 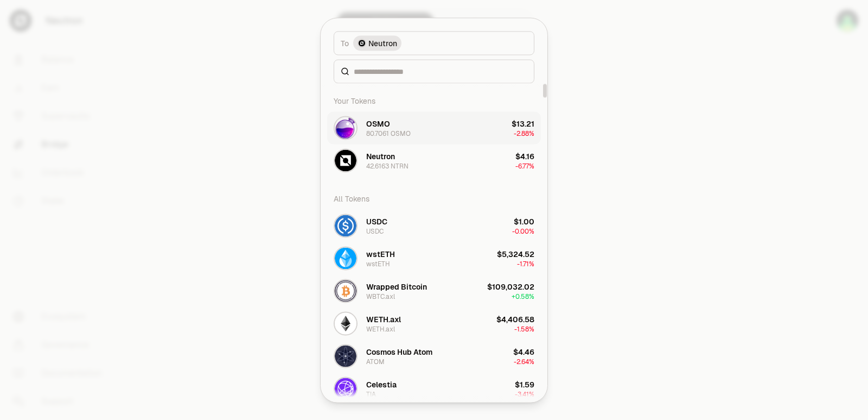 What do you see at coordinates (388, 133) in the screenshot?
I see `div: 80.7061 OSMO` at bounding box center [388, 133].